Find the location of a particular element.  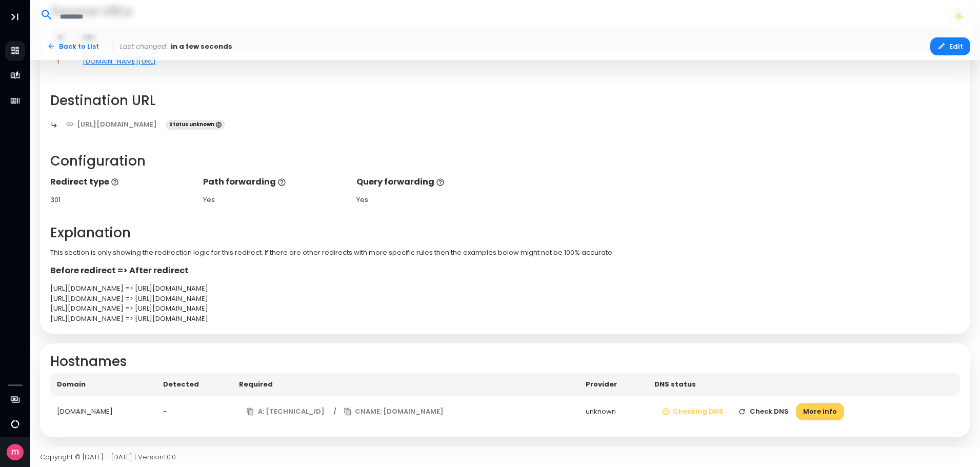

span: in a few seconds is located at coordinates (202, 46).